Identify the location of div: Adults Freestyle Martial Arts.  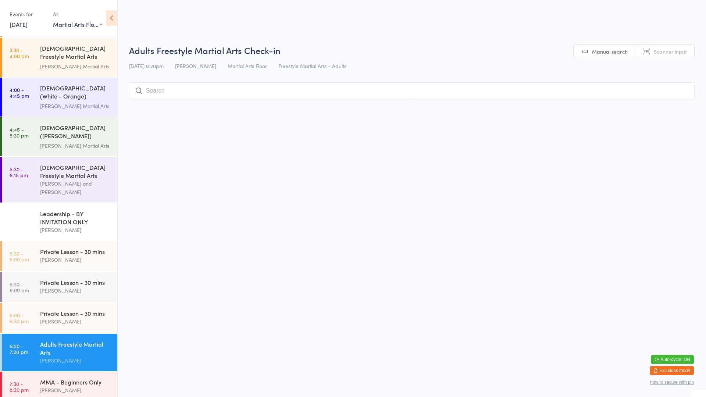
(75, 348).